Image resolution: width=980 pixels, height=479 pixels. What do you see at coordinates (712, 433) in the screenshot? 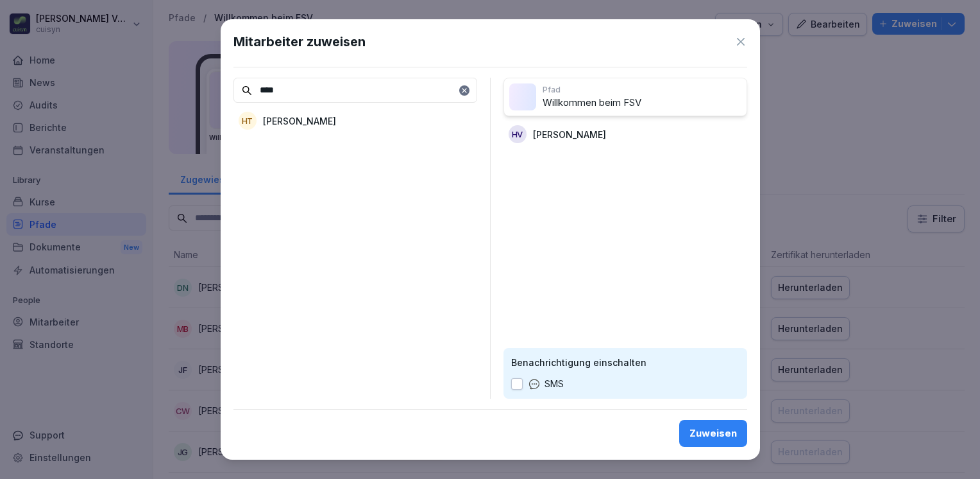
I see `div: Zuweisen` at bounding box center [712, 433].